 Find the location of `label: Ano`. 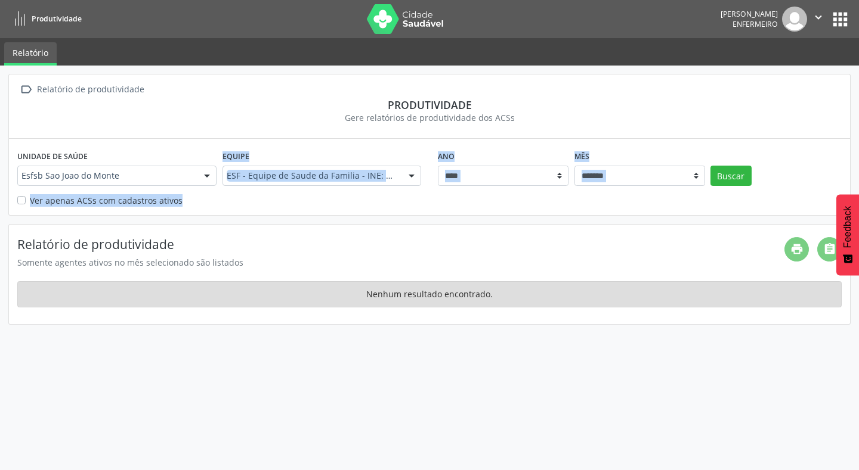

label: Ano is located at coordinates (446, 156).